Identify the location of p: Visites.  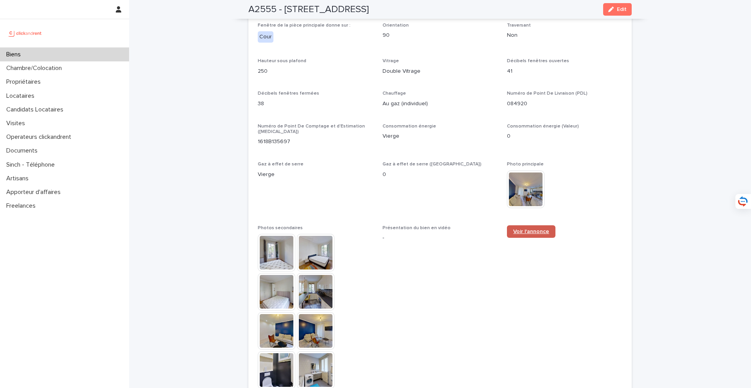
(17, 123).